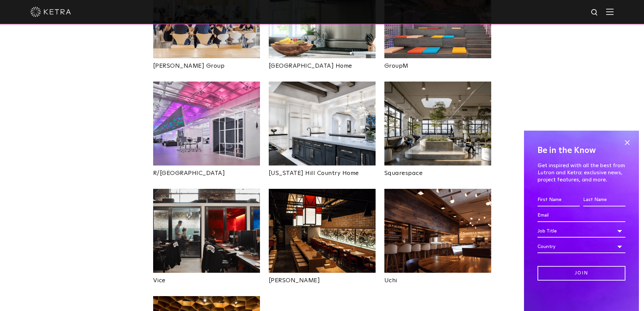 The width and height of the screenshot is (644, 311). What do you see at coordinates (581, 231) in the screenshot?
I see `div: Job Title` at bounding box center [581, 231].